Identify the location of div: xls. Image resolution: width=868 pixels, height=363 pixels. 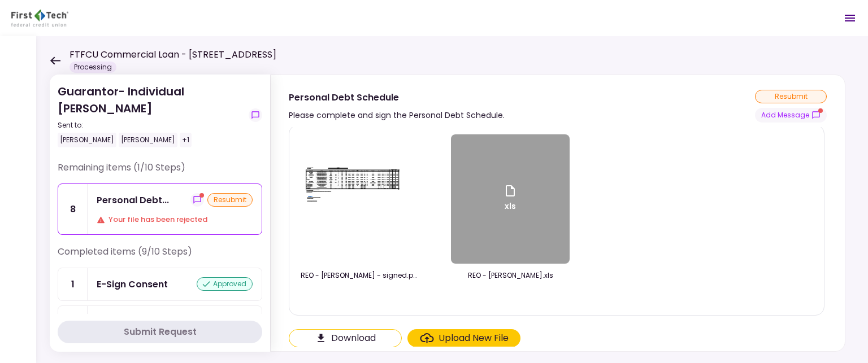
(510, 199).